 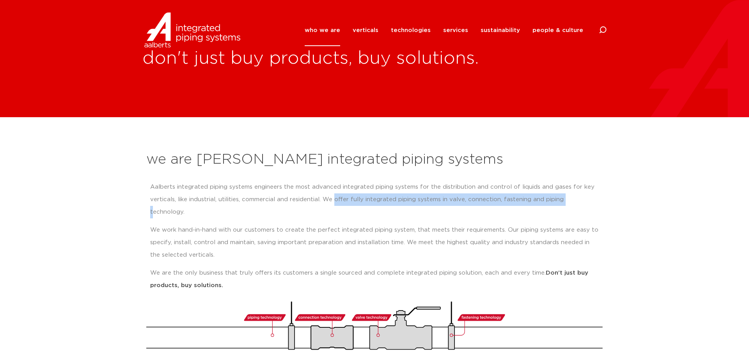 What do you see at coordinates (446, 59) in the screenshot?
I see `h1: don't just buy products, buy solutions.` at bounding box center [446, 59].